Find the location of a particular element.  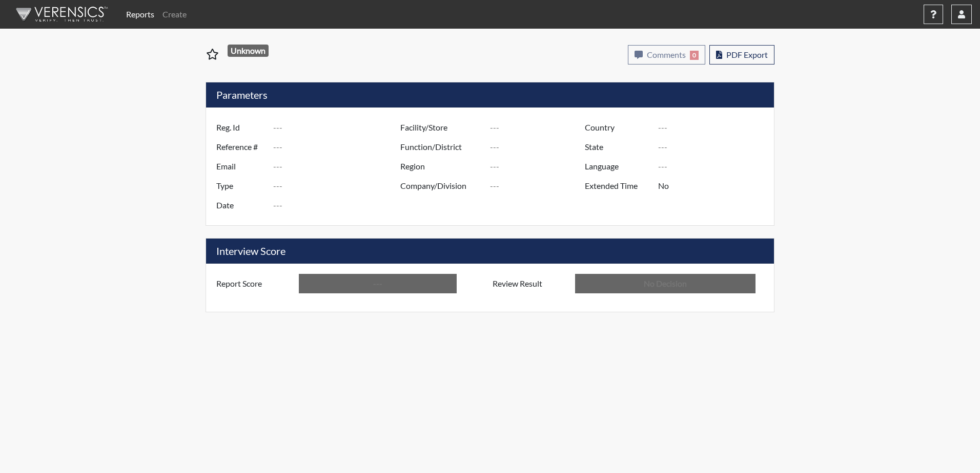

label: Reg. Id is located at coordinates (241, 128).